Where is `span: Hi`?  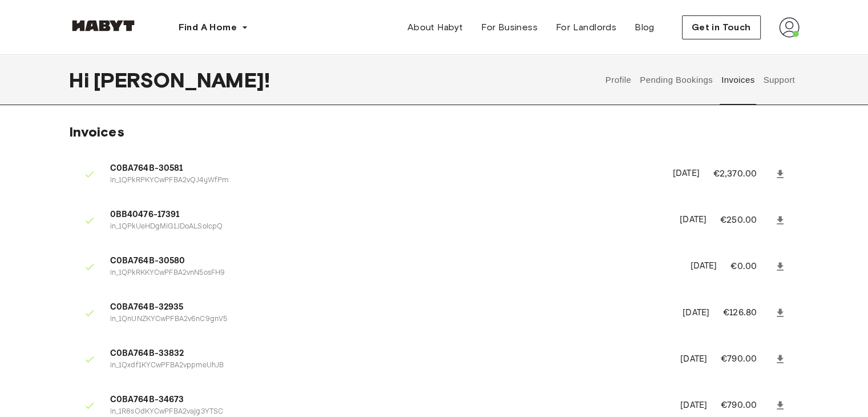 span: Hi is located at coordinates (81, 80).